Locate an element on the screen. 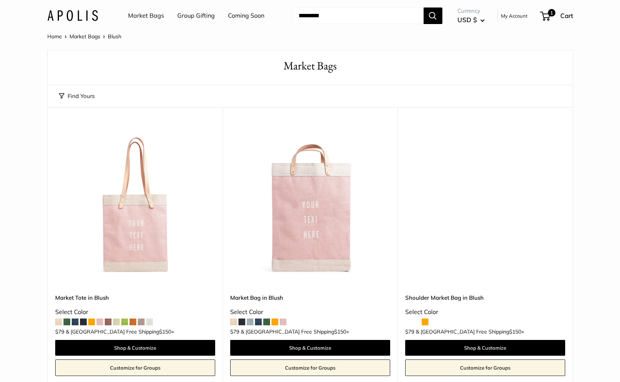 This screenshot has height=382, width=620. a: Shoulder Market Bag in BlushShoulder Market Bag in Blush is located at coordinates (485, 206).